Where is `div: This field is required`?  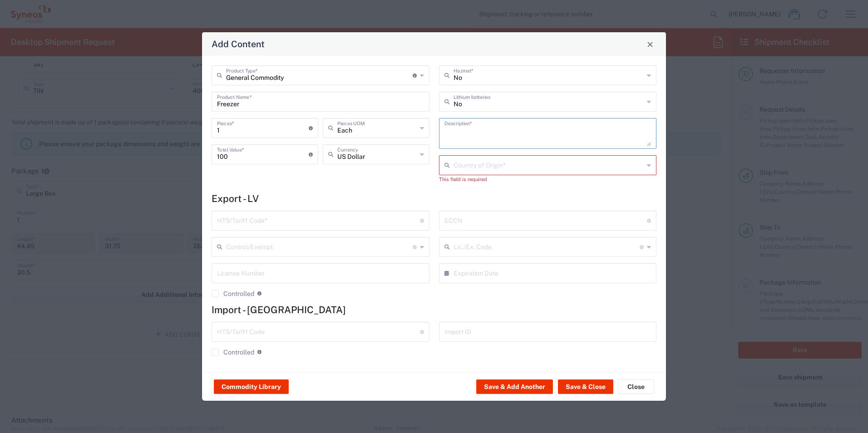 div: This field is required is located at coordinates (548, 179).